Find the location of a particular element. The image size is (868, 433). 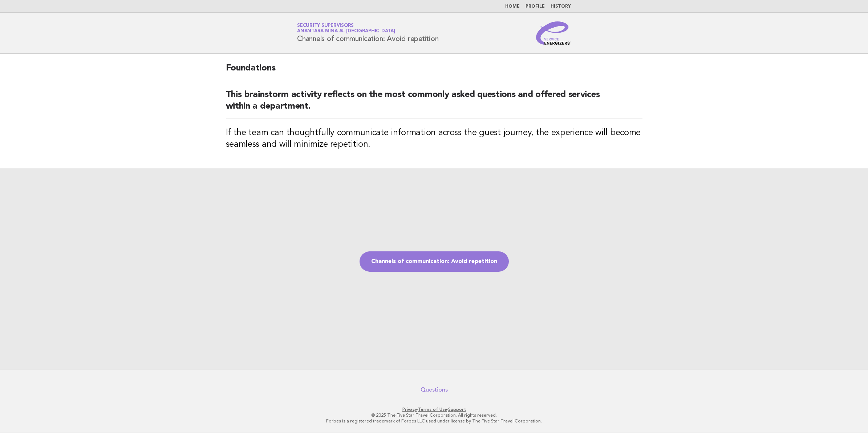

a: Channels of communication: Avoid repetition is located at coordinates (434, 262).